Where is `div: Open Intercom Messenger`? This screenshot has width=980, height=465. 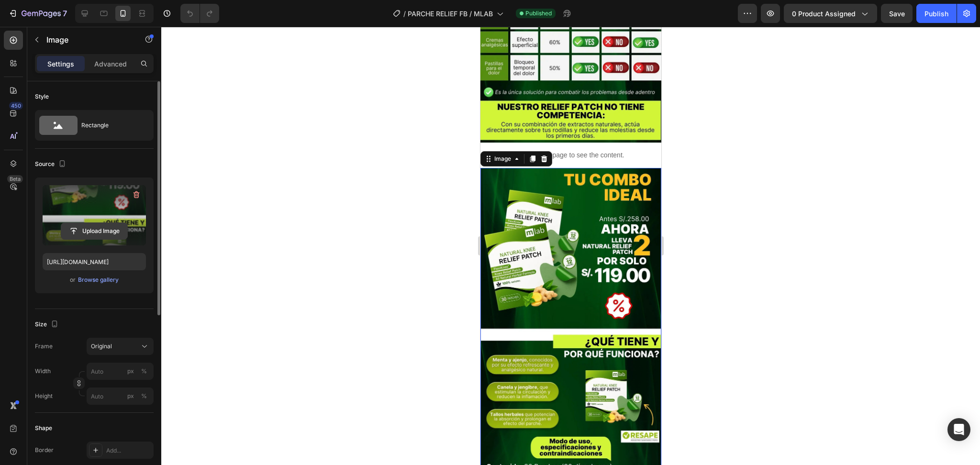
div: Open Intercom Messenger is located at coordinates (959, 429).